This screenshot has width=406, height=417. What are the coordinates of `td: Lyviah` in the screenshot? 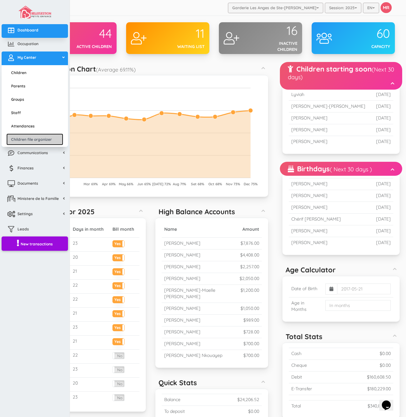 It's located at (331, 95).